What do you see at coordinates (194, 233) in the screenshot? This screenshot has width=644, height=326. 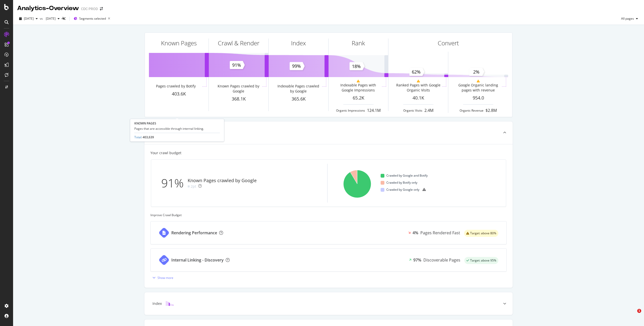 I see `div: Rendering Performance` at bounding box center [194, 233].